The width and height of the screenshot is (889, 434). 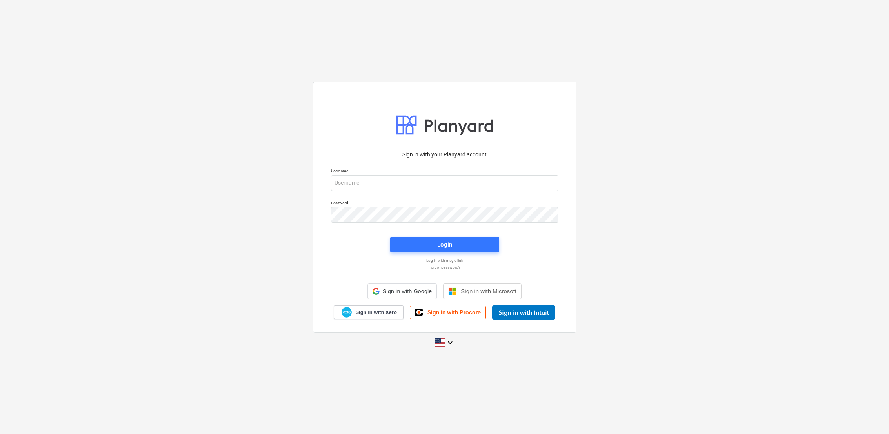 I want to click on p: Username, so click(x=445, y=171).